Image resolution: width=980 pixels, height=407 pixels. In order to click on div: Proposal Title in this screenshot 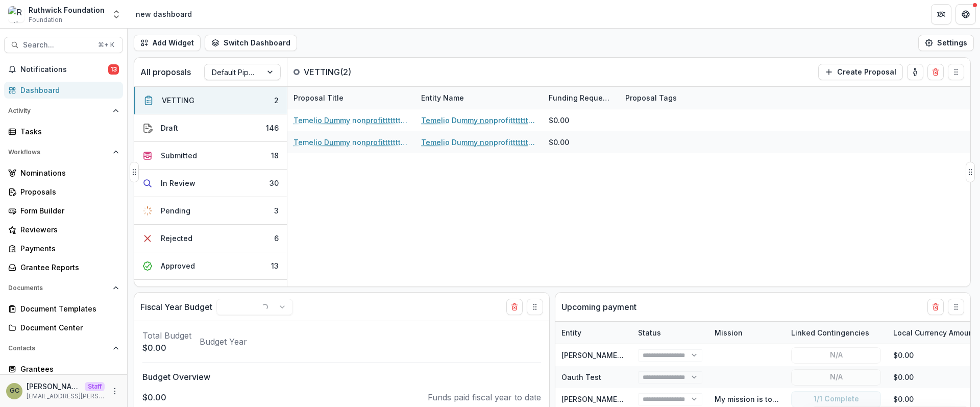, I will do `click(351, 98)`.